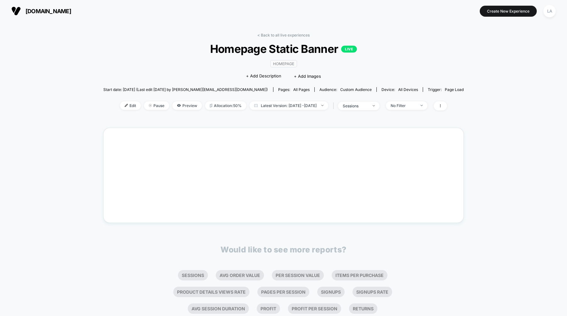 The height and width of the screenshot is (316, 567). What do you see at coordinates (187, 106) in the screenshot?
I see `span: Preview` at bounding box center [187, 106].